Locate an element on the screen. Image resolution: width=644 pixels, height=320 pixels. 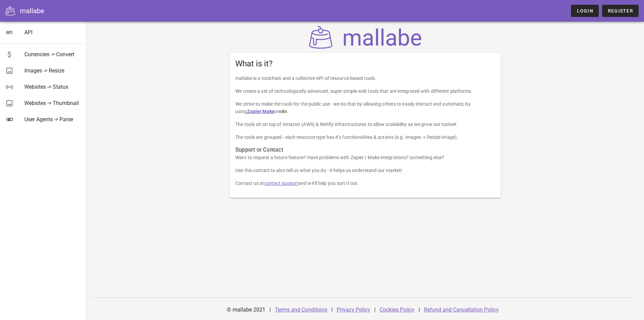
a: Register is located at coordinates (620, 11).